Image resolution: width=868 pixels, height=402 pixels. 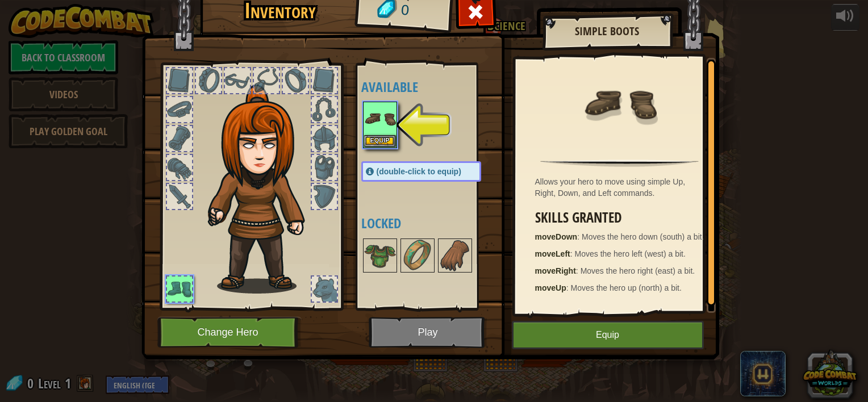 What do you see at coordinates (622, 188) in the screenshot?
I see `div: Allows your hero to move using simple Up, Right, Down, and Left commands.` at bounding box center [622, 188].